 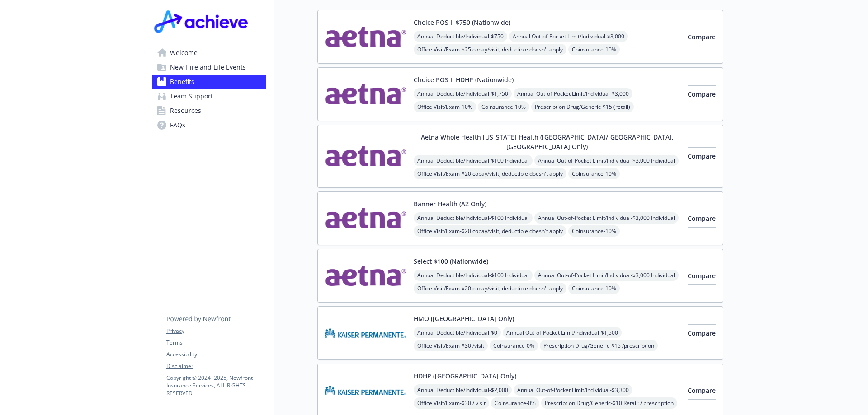 What do you see at coordinates (216, 343) in the screenshot?
I see `a: Terms` at bounding box center [216, 343].